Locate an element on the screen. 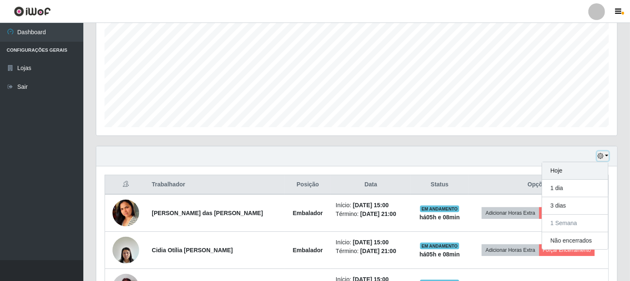 The height and width of the screenshot is (281, 630). img: 1672880944007.jpeg is located at coordinates (126, 212).